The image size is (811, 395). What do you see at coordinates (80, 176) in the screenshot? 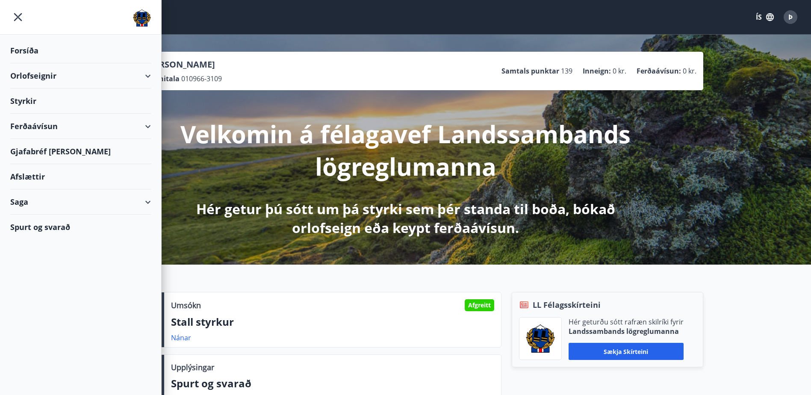
I see `div: Afslættir` at bounding box center [80, 176].